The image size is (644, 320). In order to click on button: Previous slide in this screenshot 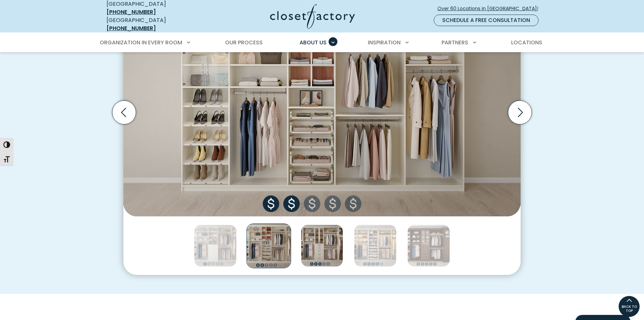, I will do `click(124, 112)`.